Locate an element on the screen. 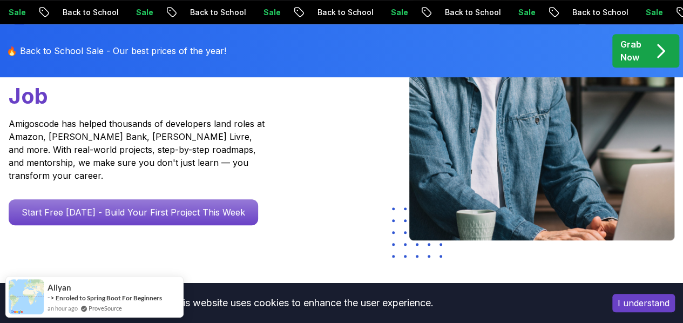 This screenshot has height=323, width=683. div: This website uses cookies to enhance the user experience. is located at coordinates (302, 303).